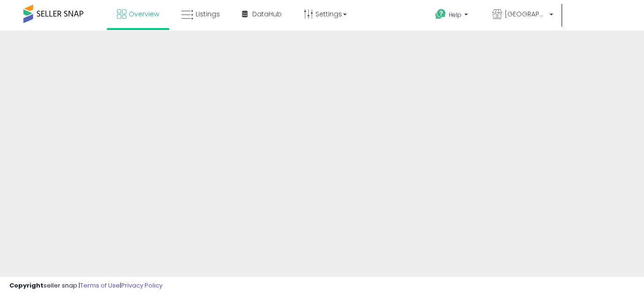  I want to click on a: Help, so click(453, 16).